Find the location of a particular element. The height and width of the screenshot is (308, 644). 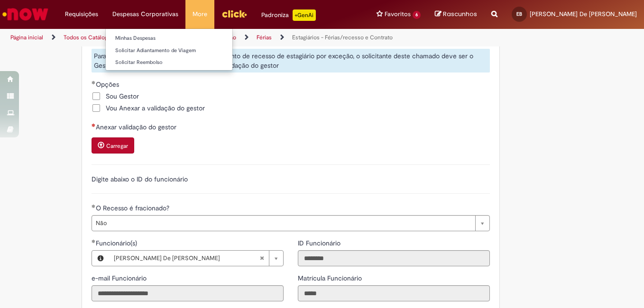

span: Somente leitura - e-mail Funcionário is located at coordinates (120, 278).